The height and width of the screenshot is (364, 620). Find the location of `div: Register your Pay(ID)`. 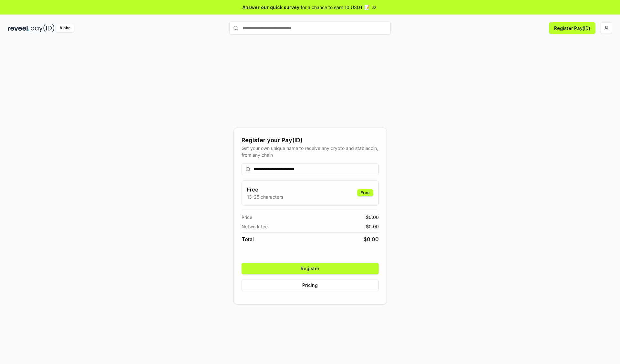

div: Register your Pay(ID) is located at coordinates (310, 140).